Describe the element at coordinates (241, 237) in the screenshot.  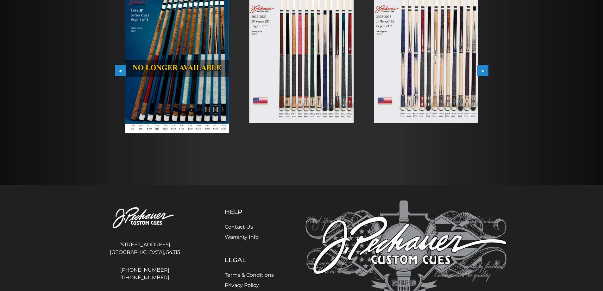
I see `a: Warranty Info` at that location.